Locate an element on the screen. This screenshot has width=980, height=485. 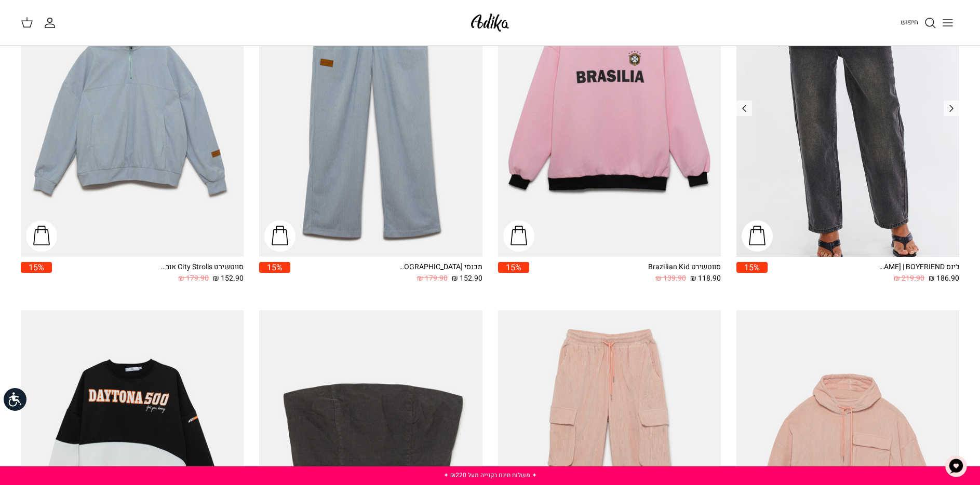
a: ✦ משלוח חינם בקנייה מעל ₪220 ✦ is located at coordinates (490, 476).